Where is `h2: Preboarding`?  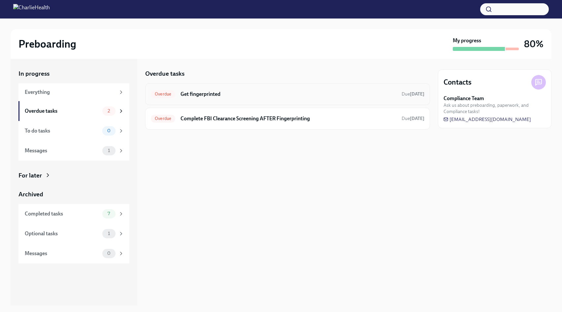 h2: Preboarding is located at coordinates (47, 44).